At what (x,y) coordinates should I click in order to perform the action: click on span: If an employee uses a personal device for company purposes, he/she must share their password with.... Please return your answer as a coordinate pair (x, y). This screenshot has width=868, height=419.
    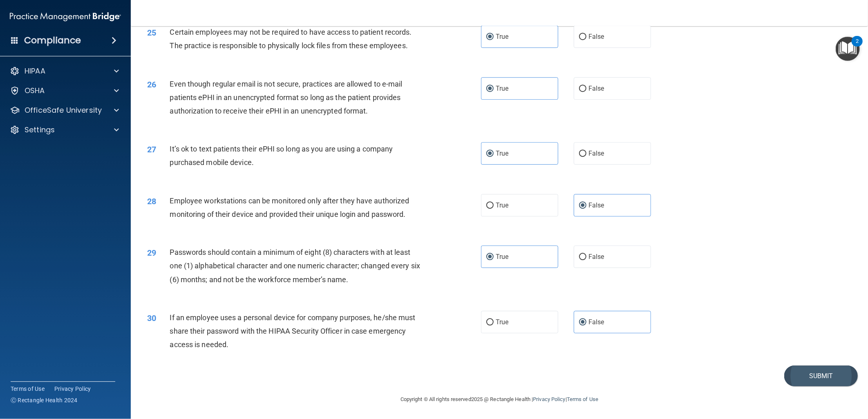
    Looking at the image, I should click on (293, 331).